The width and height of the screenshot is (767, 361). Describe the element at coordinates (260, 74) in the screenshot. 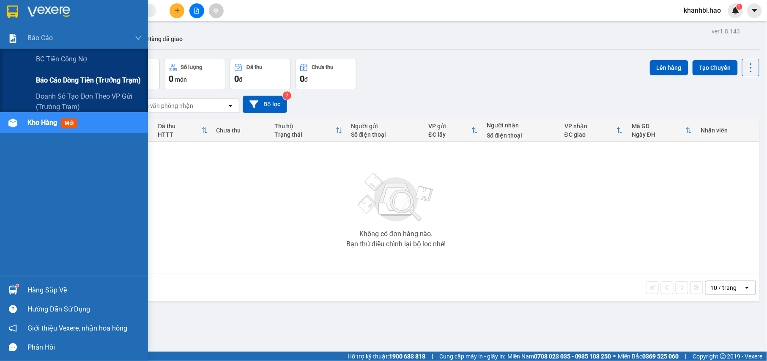

I see `button: Đã thu0đ` at that location.